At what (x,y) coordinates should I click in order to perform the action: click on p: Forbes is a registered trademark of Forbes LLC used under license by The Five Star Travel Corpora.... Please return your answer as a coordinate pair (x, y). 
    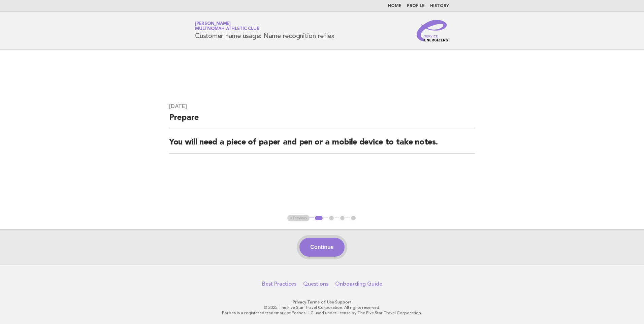
    Looking at the image, I should click on (322, 313).